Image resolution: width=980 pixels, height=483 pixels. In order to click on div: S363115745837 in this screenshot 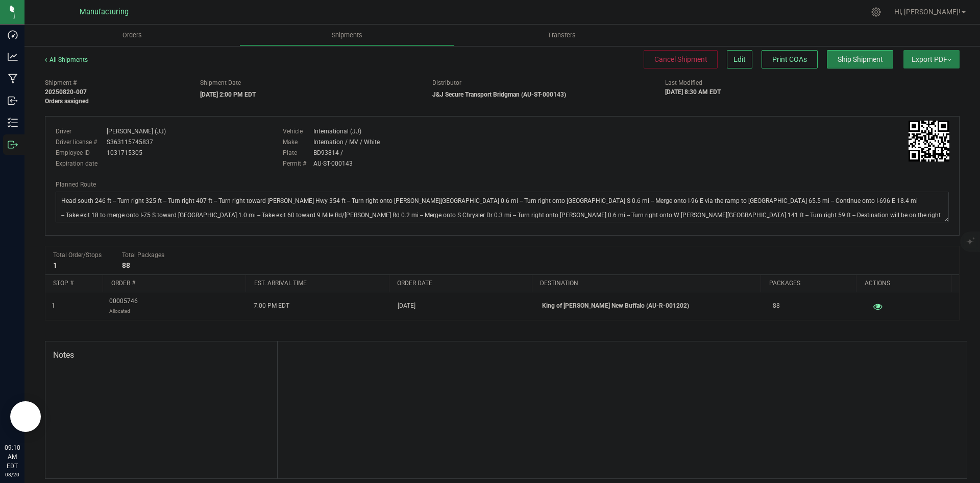, I will do `click(129, 142)`.